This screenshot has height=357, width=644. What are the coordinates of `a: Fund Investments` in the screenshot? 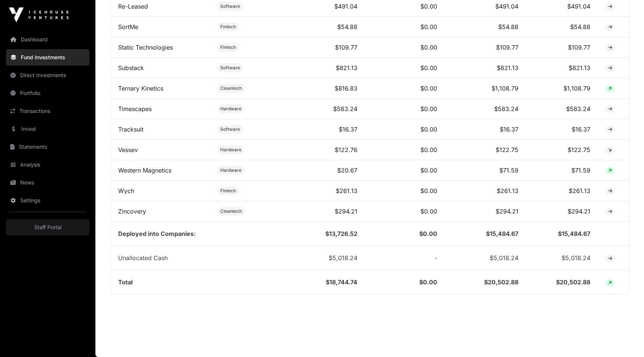 It's located at (48, 57).